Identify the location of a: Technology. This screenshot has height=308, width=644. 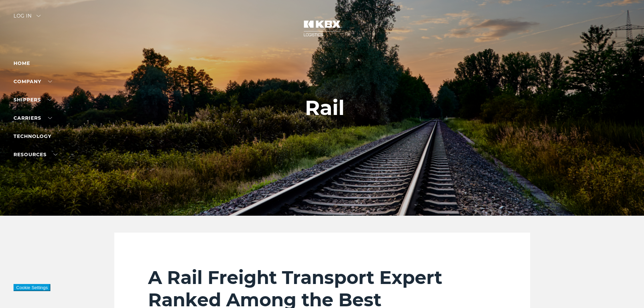
(33, 136).